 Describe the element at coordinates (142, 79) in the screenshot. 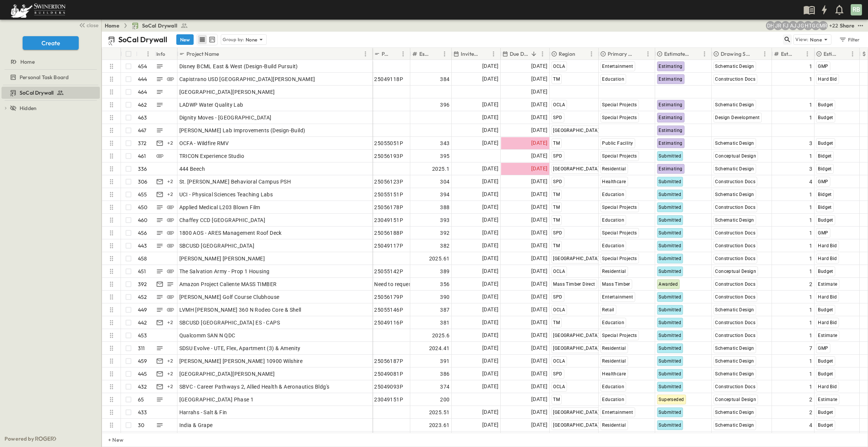

I see `p: 444` at that location.